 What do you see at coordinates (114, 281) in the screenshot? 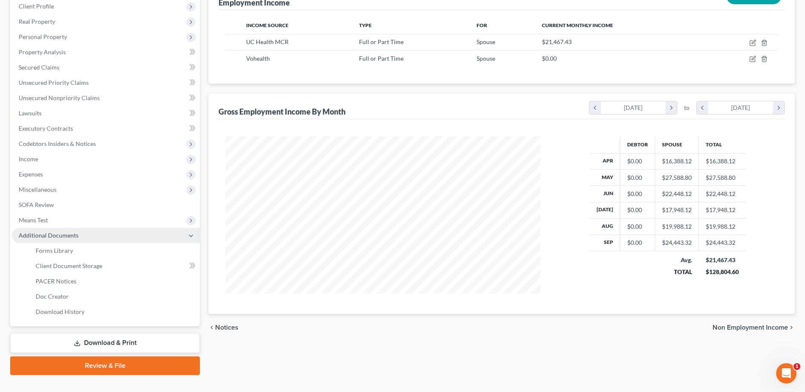
I see `a: PACER Notices` at bounding box center [114, 281].